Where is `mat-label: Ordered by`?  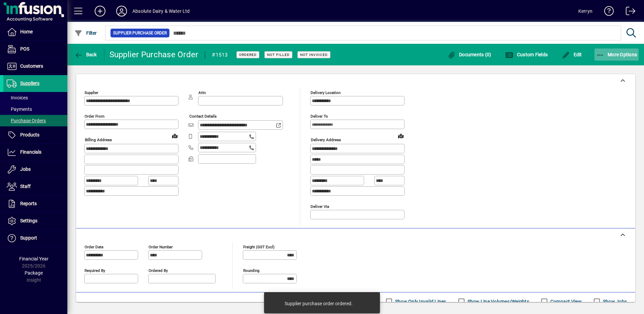
mat-label: Ordered by is located at coordinates (158, 270).